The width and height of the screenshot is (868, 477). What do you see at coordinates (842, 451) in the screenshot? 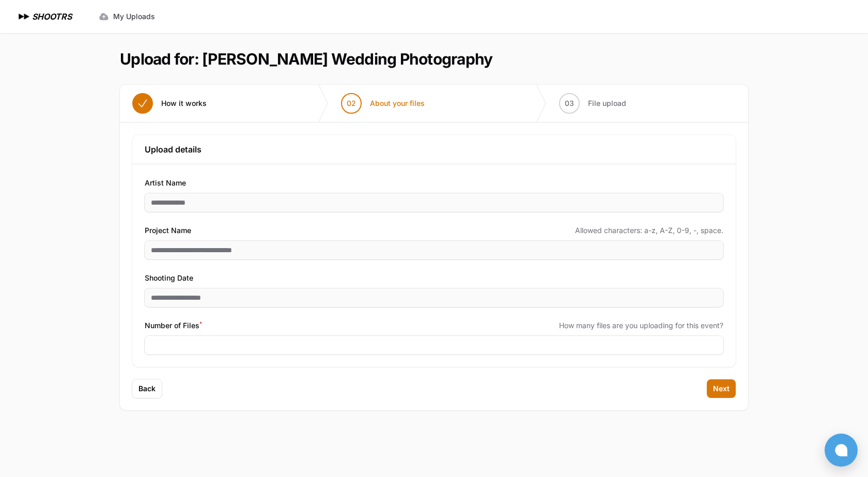
I see `button: Open chat window` at bounding box center [842, 451].